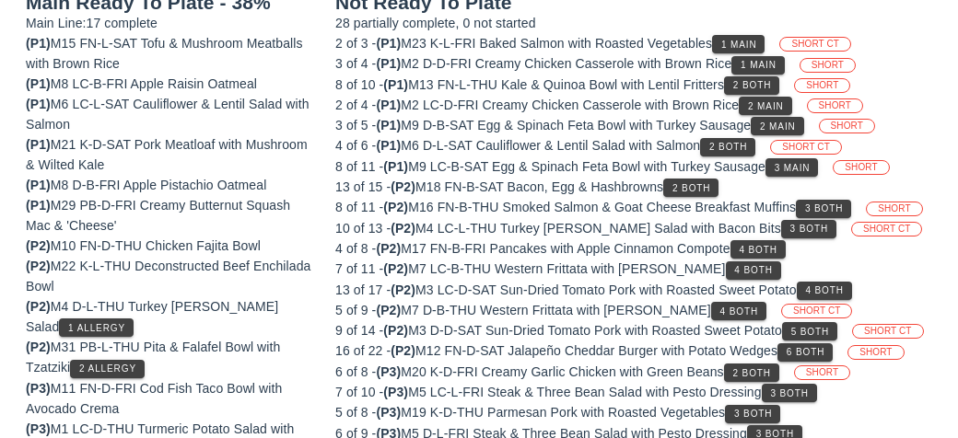 The height and width of the screenshot is (438, 958). I want to click on div: M5 LC-L-FRI Steak & Three Bean Salad with Pesto Dressing, so click(634, 392).